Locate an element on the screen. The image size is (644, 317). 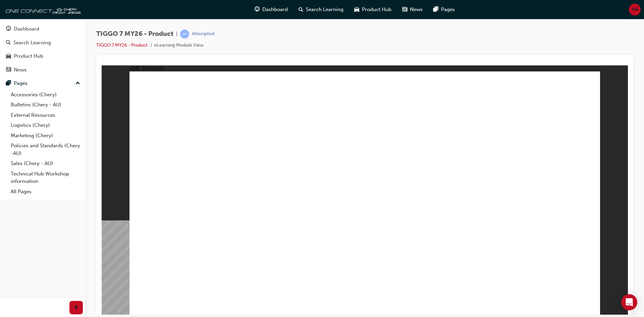
a: Bulletins (Chery - AU) is located at coordinates (46, 104).